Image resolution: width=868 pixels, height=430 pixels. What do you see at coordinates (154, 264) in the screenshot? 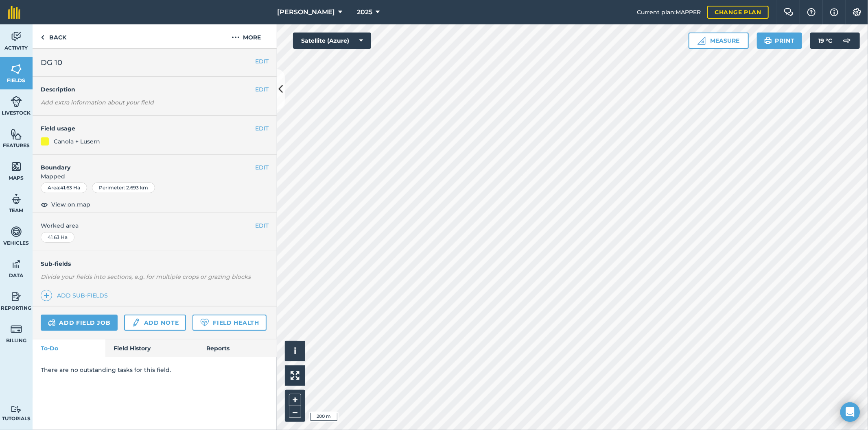
I see `h4: Sub-fields` at bounding box center [154, 264].